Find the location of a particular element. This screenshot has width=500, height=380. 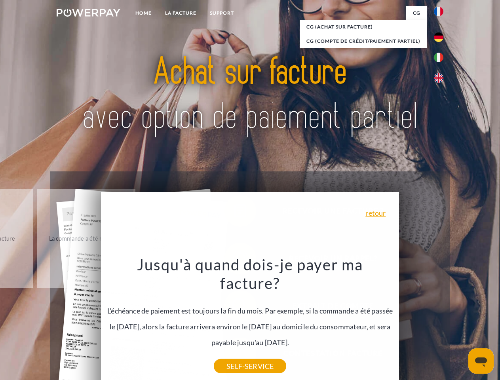

a: Support is located at coordinates (222, 13).